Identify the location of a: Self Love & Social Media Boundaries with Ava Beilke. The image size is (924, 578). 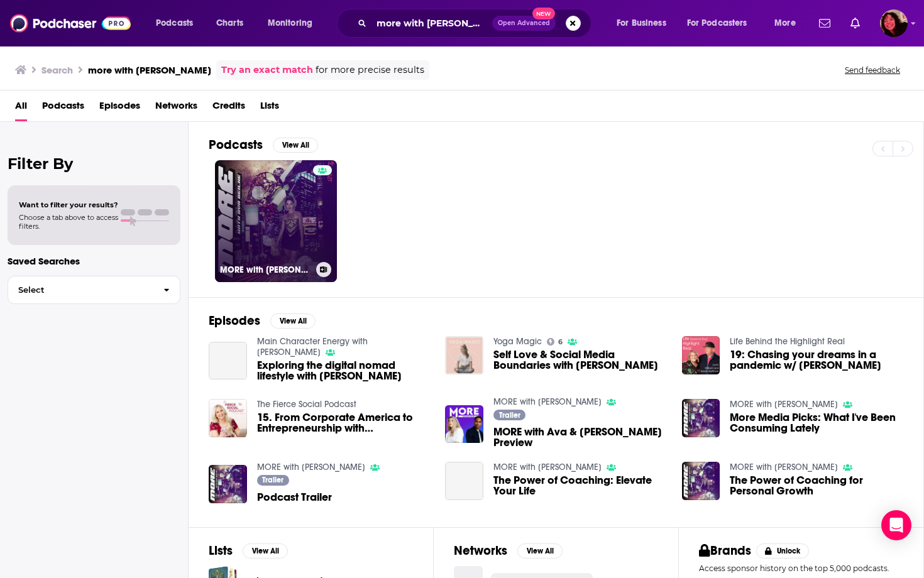
(580, 360).